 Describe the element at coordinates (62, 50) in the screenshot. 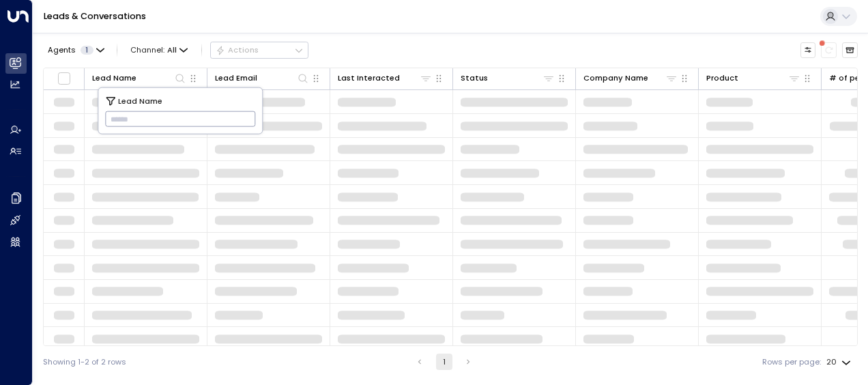

I see `span: Agents` at that location.